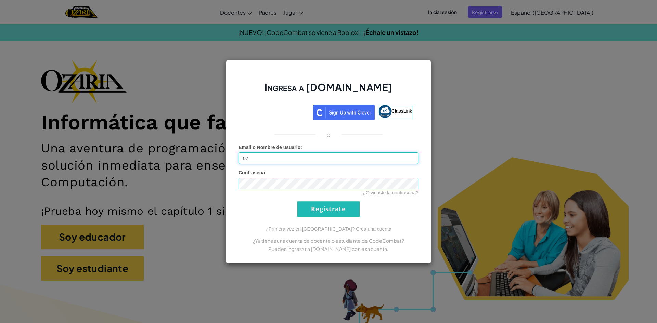 Image resolution: width=657 pixels, height=323 pixels. I want to click on img: classlink-logo-small.png, so click(385, 111).